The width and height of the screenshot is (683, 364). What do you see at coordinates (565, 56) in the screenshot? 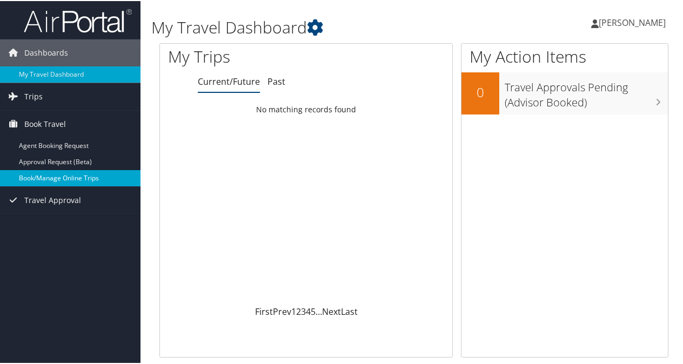
I see `h1: My Action Items` at bounding box center [565, 56].